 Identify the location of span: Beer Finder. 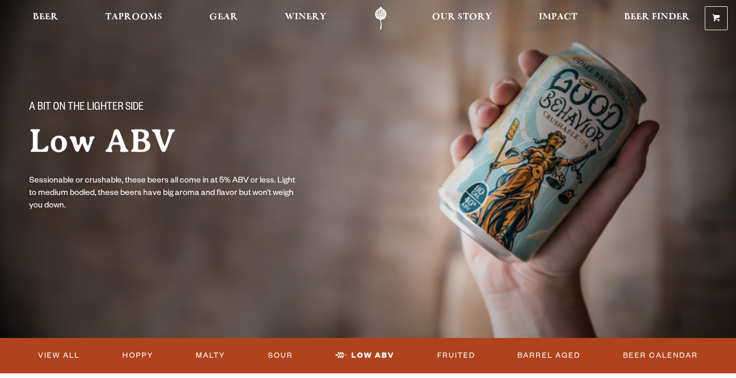
(657, 17).